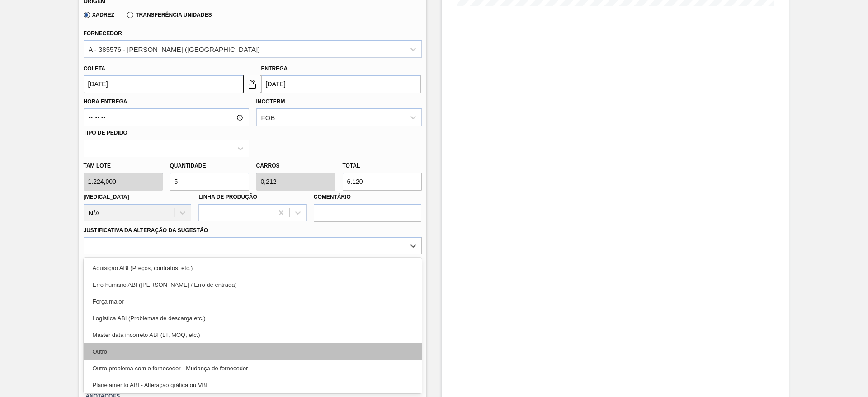 The image size is (868, 397). What do you see at coordinates (268, 117) in the screenshot?
I see `div: FOB` at bounding box center [268, 117].